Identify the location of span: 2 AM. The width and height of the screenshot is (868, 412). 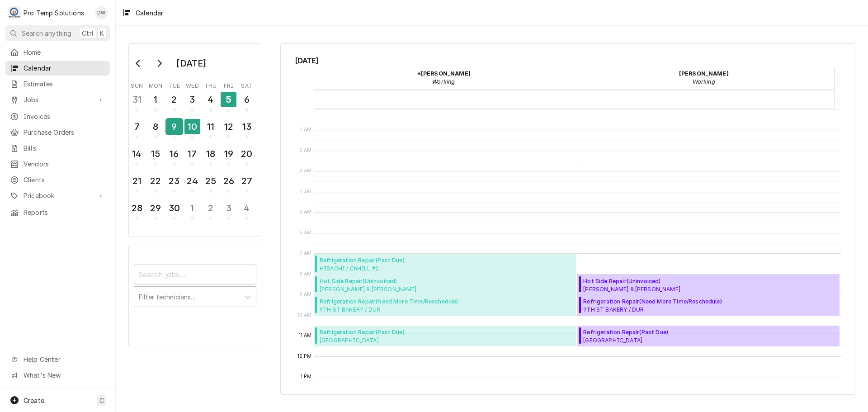
(305, 151).